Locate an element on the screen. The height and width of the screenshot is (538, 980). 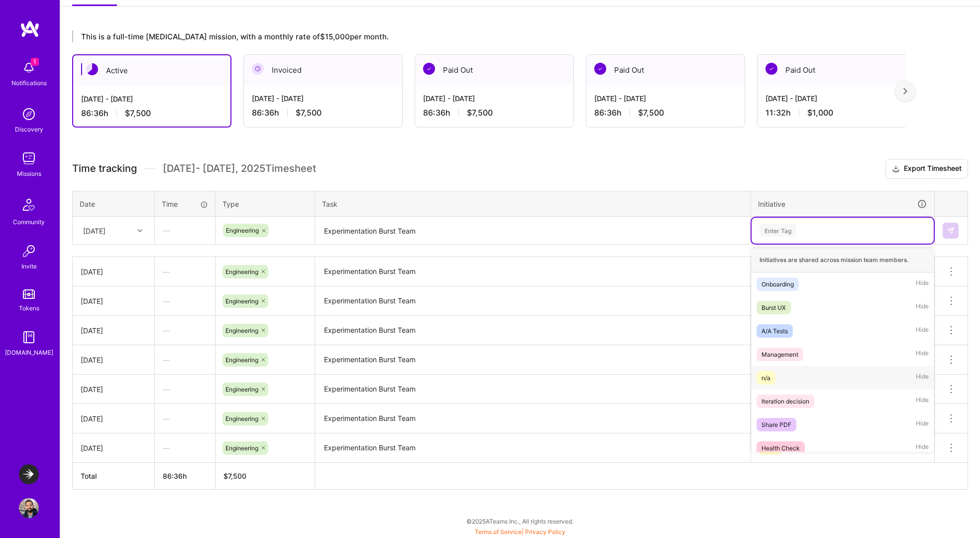
img: guide book is located at coordinates (29, 337).